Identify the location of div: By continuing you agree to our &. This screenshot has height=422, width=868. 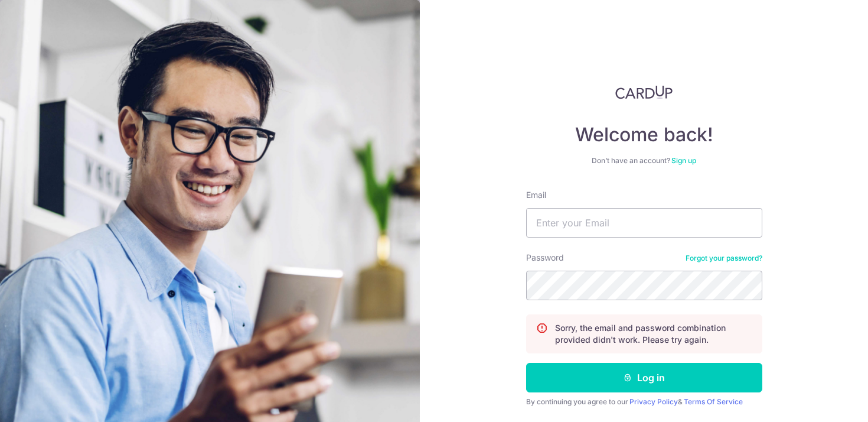
(644, 402).